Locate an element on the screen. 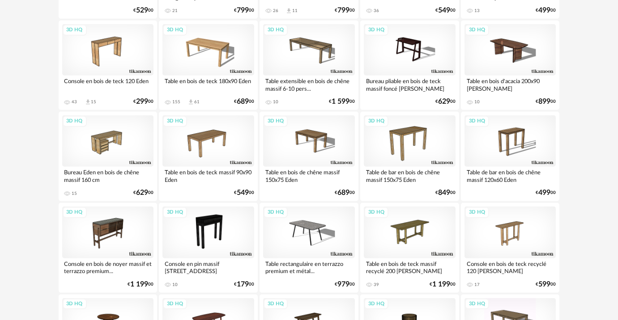 Image resolution: width=618 pixels, height=320 pixels. a: 3D HQ Table en bois de teck massif 90x90 Eden €54900 is located at coordinates (208, 157).